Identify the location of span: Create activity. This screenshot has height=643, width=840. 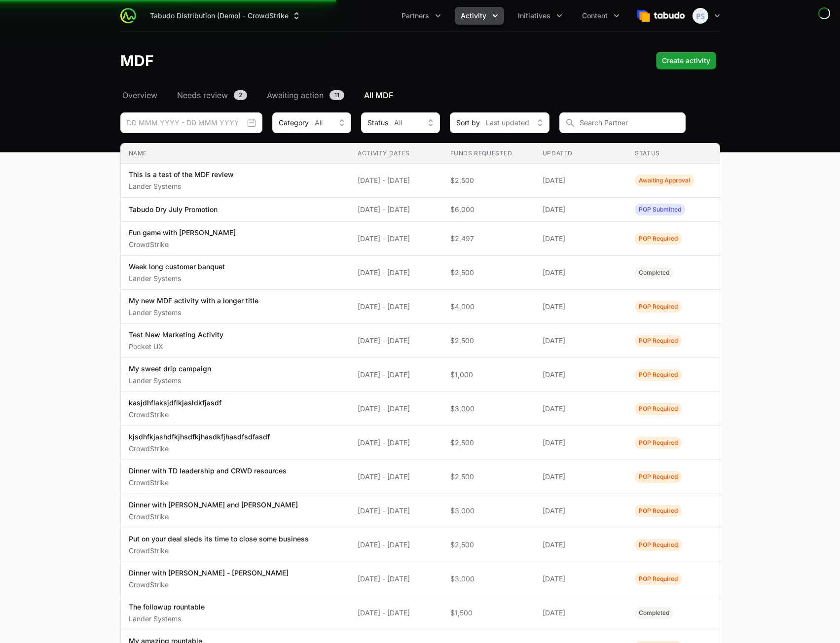
(686, 61).